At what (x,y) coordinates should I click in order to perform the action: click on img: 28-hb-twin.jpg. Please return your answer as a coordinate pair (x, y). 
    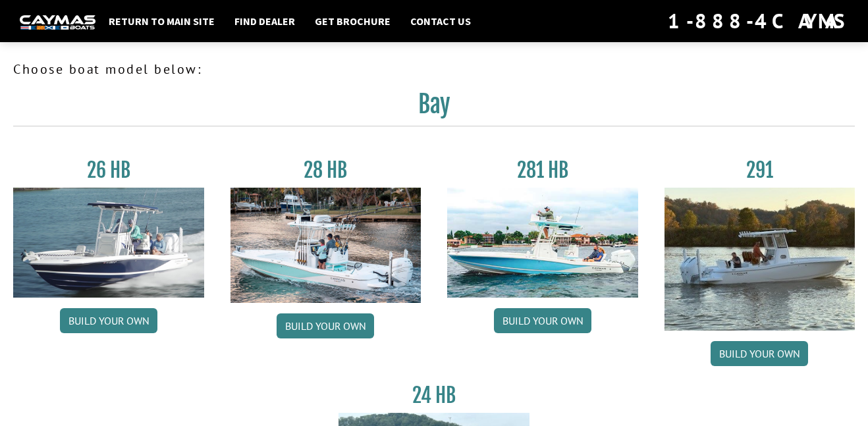
    Looking at the image, I should click on (542, 242).